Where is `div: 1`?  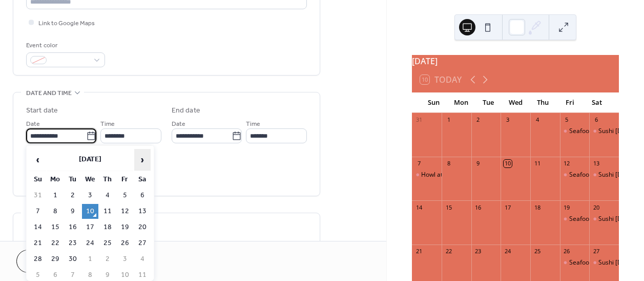 div: 1 is located at coordinates (449, 119).